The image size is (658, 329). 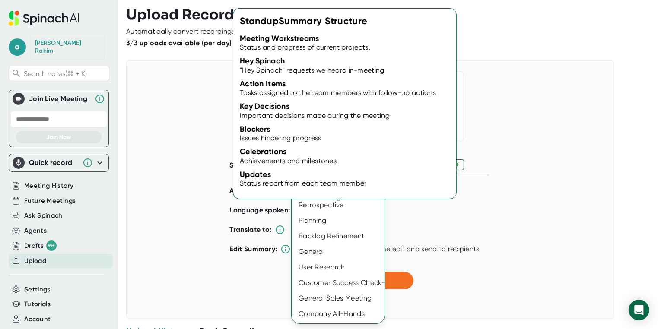 What do you see at coordinates (338, 314) in the screenshot?
I see `div: Company All-Hands` at bounding box center [338, 314].